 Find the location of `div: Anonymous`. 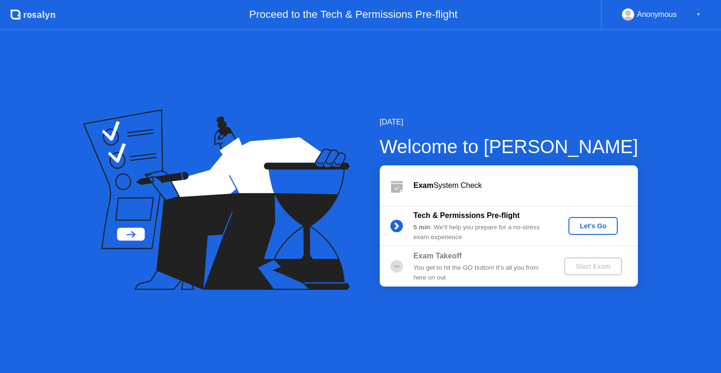

div: Anonymous is located at coordinates (656, 15).